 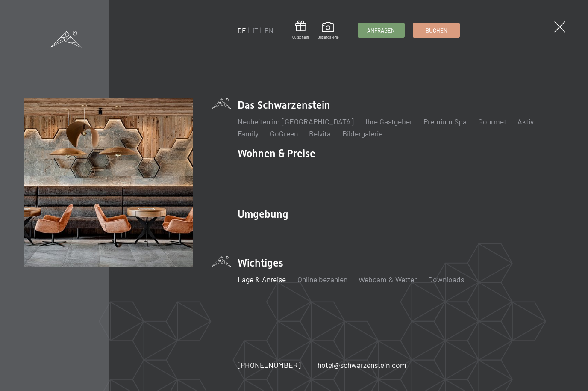 I want to click on a: Downloads, so click(x=446, y=279).